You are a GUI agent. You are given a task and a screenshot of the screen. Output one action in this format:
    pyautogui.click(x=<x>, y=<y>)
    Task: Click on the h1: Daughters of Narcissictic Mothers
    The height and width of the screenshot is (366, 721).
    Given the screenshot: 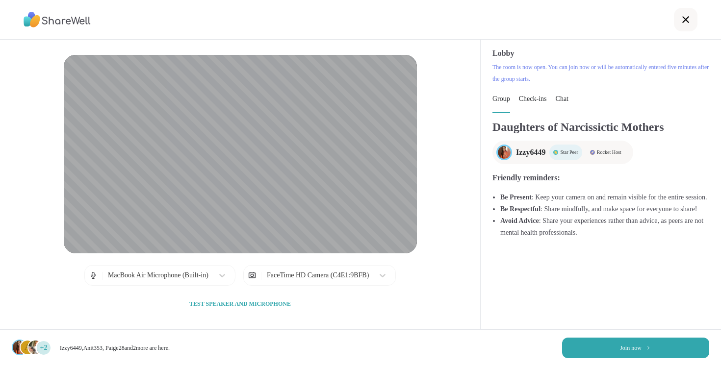 What is the action you would take?
    pyautogui.click(x=600, y=127)
    